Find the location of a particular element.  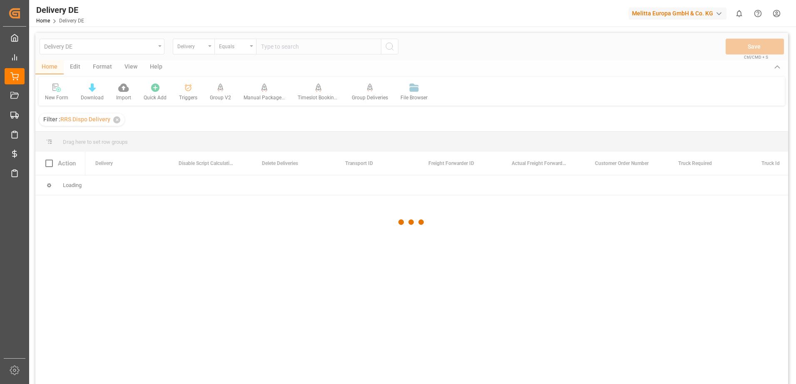

button: Melitta Europa GmbH & Co. KG is located at coordinates (679, 13).